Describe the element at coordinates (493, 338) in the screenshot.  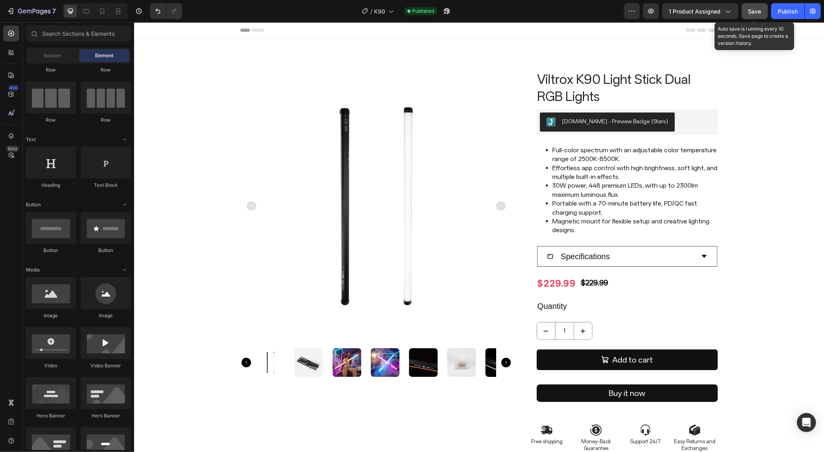
I see `button: Add to cart` at that location.